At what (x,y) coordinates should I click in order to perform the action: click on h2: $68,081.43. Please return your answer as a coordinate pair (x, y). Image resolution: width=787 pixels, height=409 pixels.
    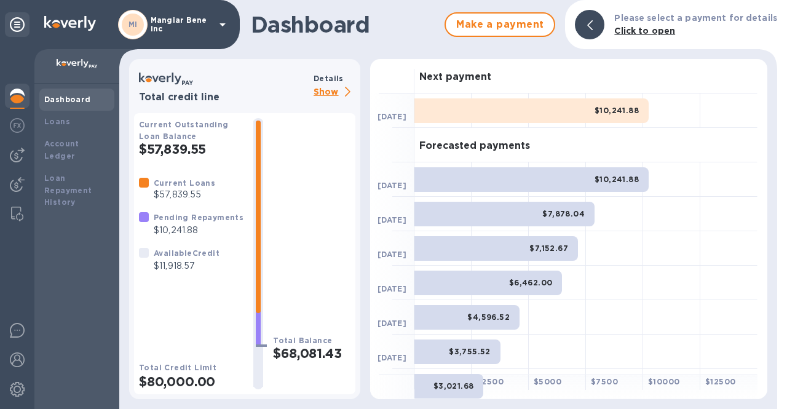
    Looking at the image, I should click on (312, 353).